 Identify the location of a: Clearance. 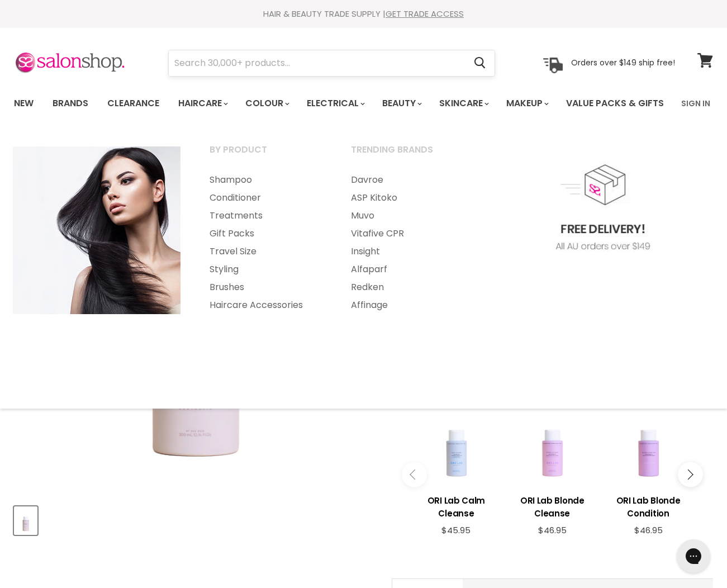
(133, 103).